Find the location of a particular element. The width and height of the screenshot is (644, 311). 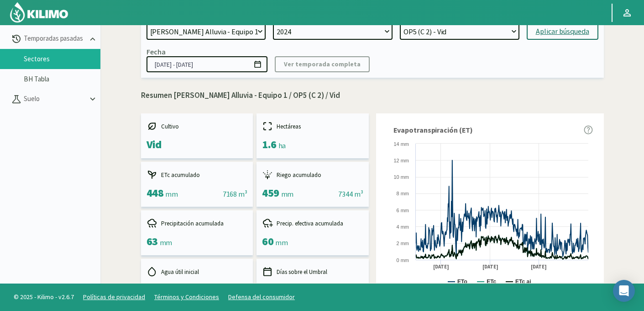

kil-mini-card: report-summary-cards.ACCUMULATED_IRRIGATION is located at coordinates (313, 184).